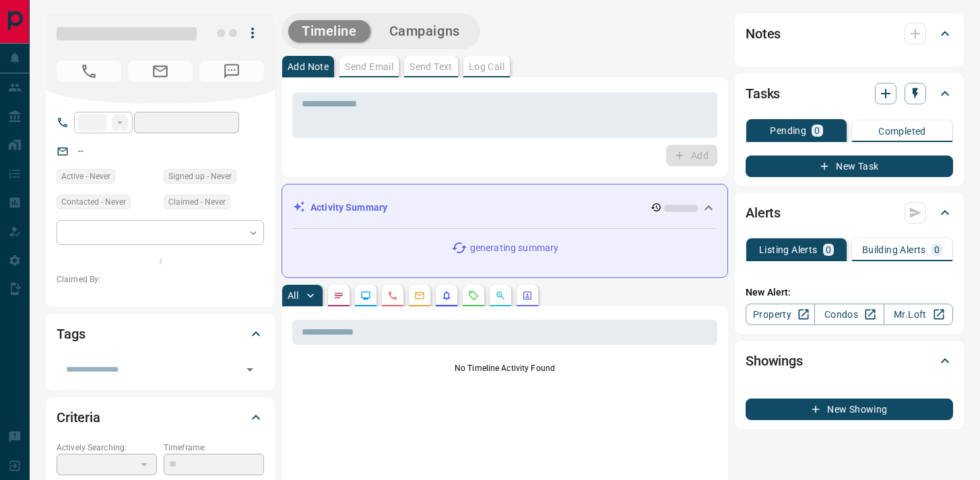 The height and width of the screenshot is (480, 980). Describe the element at coordinates (780, 315) in the screenshot. I see `a: Property` at that location.